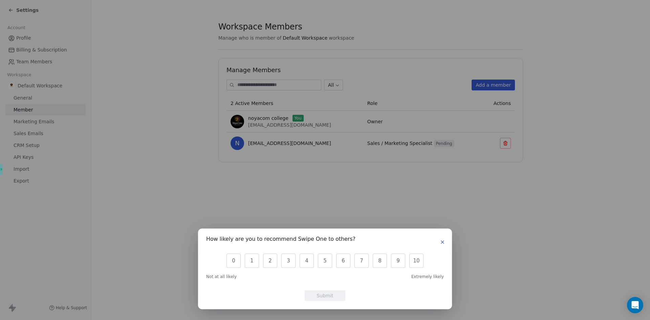 Image resolution: width=650 pixels, height=320 pixels. I want to click on button: 4, so click(307, 261).